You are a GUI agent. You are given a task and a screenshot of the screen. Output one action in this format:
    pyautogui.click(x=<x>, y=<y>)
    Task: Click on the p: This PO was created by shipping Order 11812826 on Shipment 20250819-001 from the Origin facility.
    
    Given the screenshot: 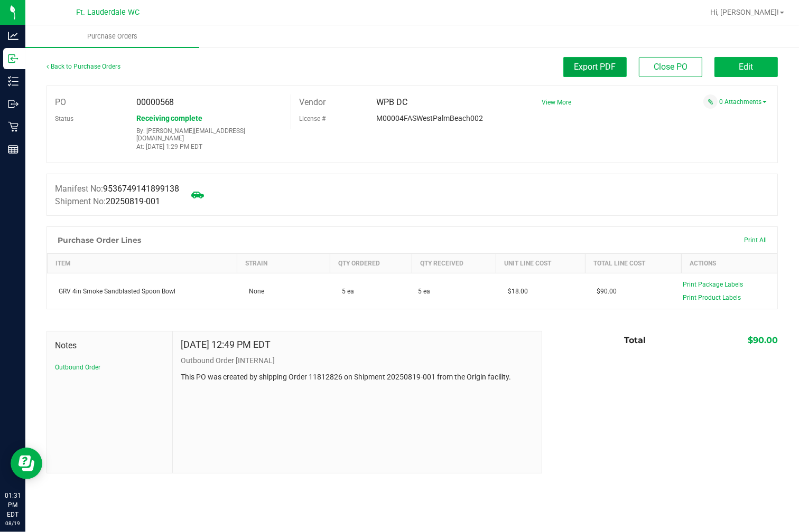 What is the action you would take?
    pyautogui.click(x=357, y=377)
    